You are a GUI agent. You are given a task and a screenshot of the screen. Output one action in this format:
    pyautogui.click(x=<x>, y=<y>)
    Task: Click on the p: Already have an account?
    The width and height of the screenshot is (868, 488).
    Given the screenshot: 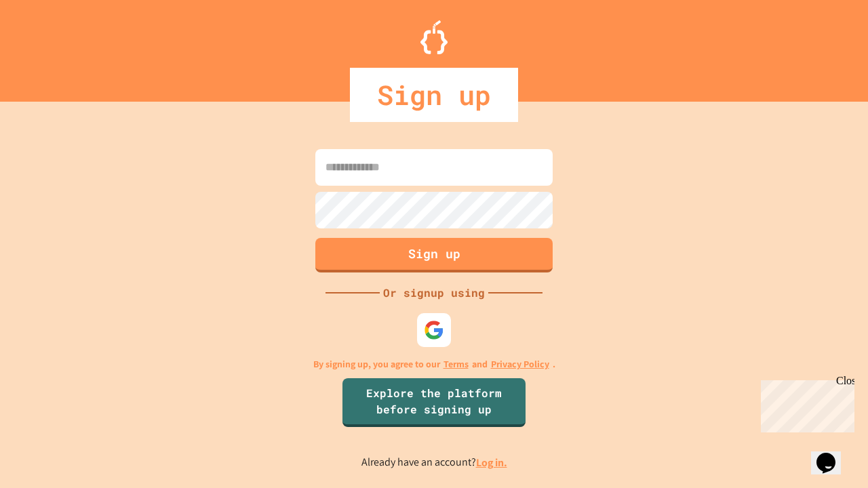 What is the action you would take?
    pyautogui.click(x=434, y=463)
    